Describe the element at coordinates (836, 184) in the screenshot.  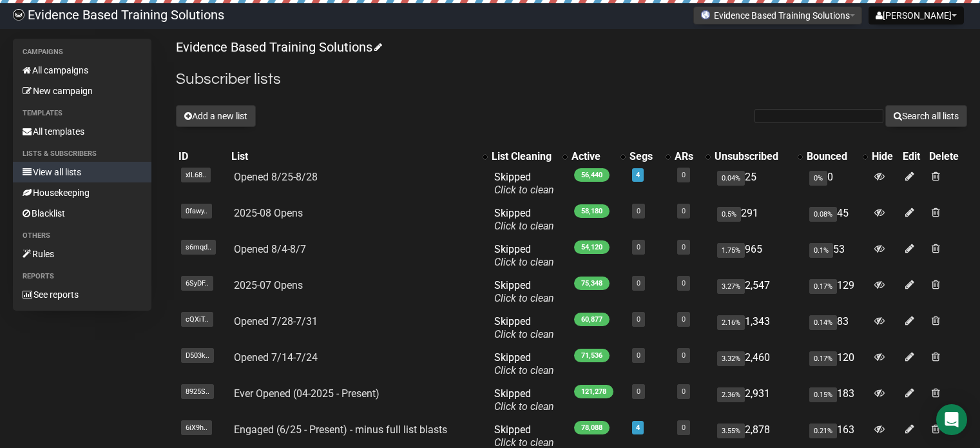
I see `td: 0` at that location.